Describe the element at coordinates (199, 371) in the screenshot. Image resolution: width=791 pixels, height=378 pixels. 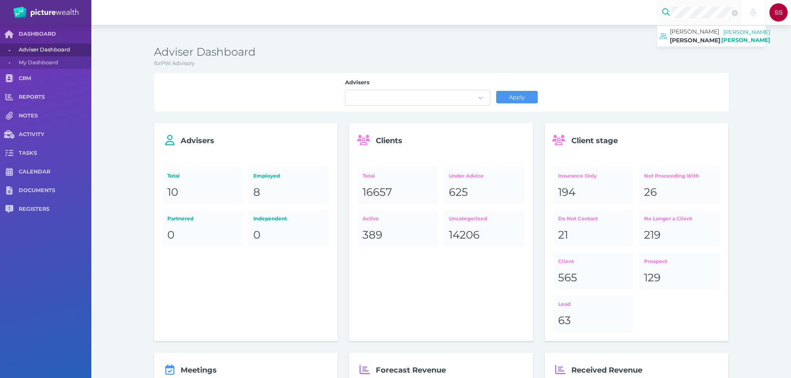
I see `span: Meetings` at that location.